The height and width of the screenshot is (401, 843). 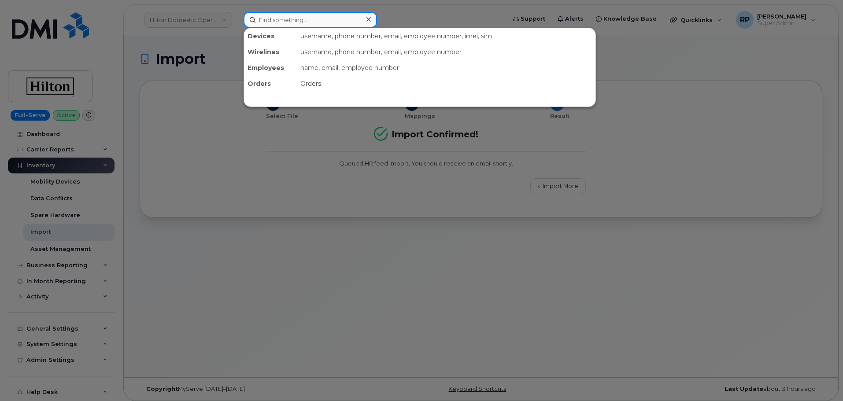 What do you see at coordinates (446, 36) in the screenshot?
I see `div: username, phone number, email, employee number, imei, sim` at bounding box center [446, 36].